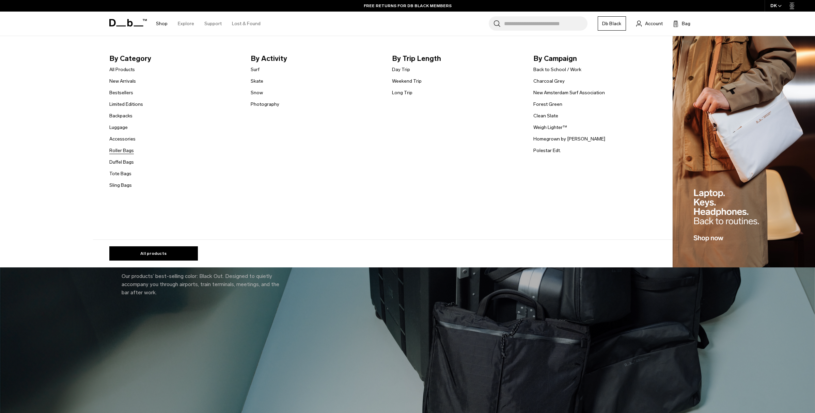 The image size is (815, 413). I want to click on a: Back to School / Work, so click(557, 69).